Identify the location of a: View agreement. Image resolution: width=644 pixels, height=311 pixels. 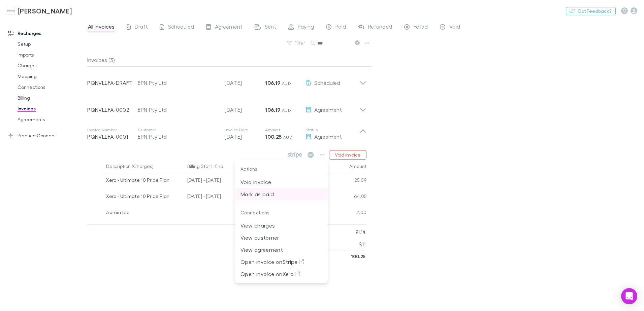
(281, 249).